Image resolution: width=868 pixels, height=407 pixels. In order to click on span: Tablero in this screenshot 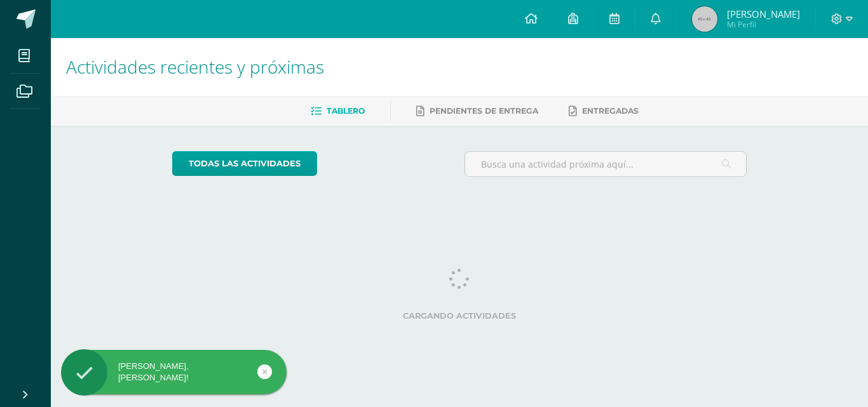, I will do `click(346, 110)`.